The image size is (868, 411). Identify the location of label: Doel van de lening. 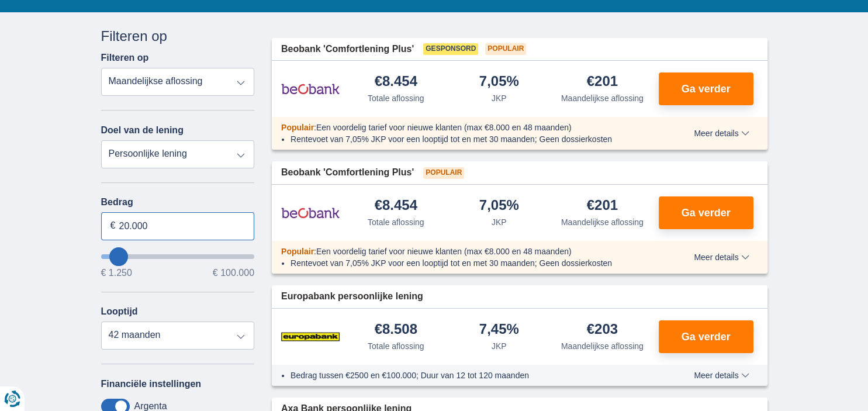
(142, 131).